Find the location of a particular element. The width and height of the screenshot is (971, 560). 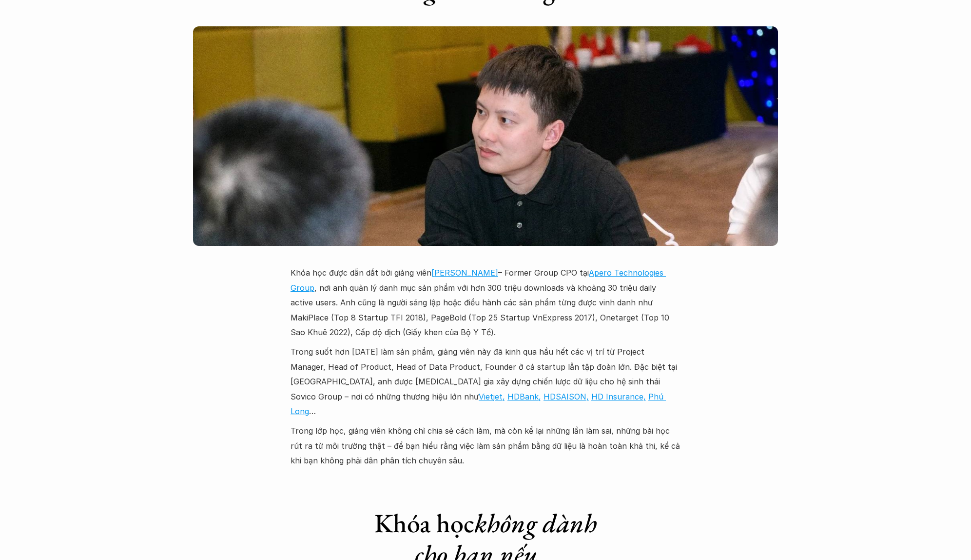

p: Khóa học được dẫn dắt bởi giảng viên – Former Group CPO tại , nơi anh quản lý danh mục sản phẩm v... is located at coordinates (485, 302).